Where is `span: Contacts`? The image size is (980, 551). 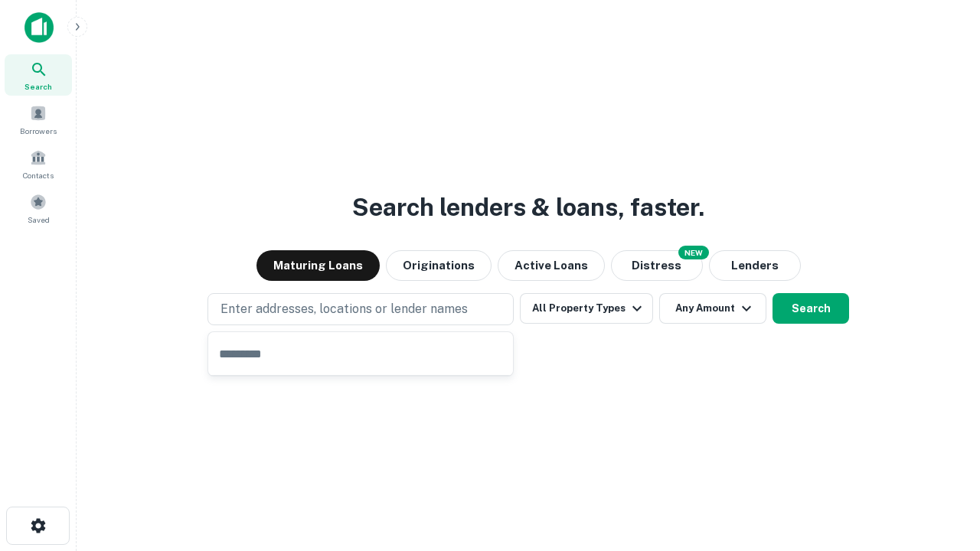 span: Contacts is located at coordinates (38, 175).